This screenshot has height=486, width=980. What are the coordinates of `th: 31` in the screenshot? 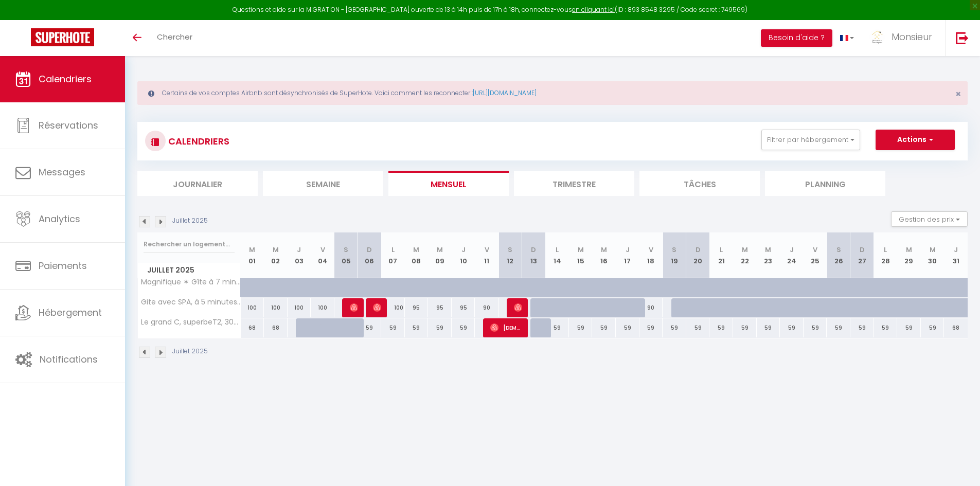 It's located at (955, 255).